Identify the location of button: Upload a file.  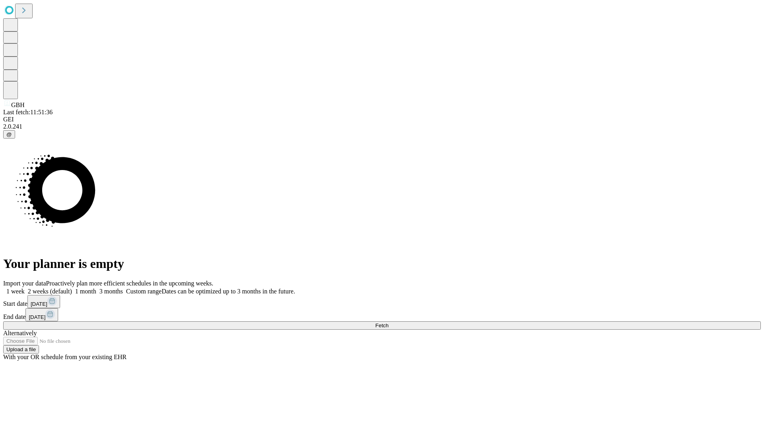
(21, 349).